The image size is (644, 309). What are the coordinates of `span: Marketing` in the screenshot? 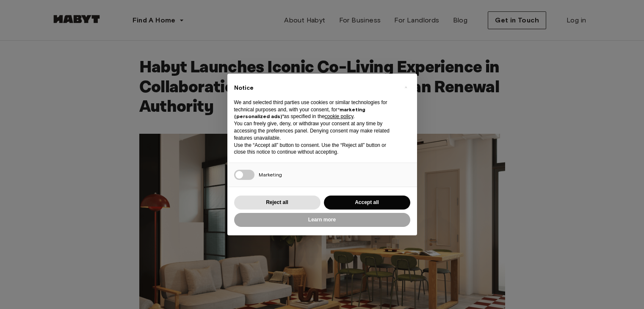 It's located at (270, 174).